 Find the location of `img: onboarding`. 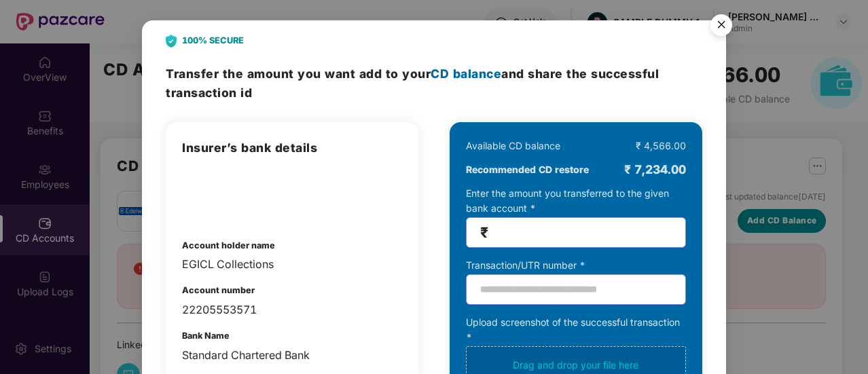

img: onboarding is located at coordinates (218, 195).